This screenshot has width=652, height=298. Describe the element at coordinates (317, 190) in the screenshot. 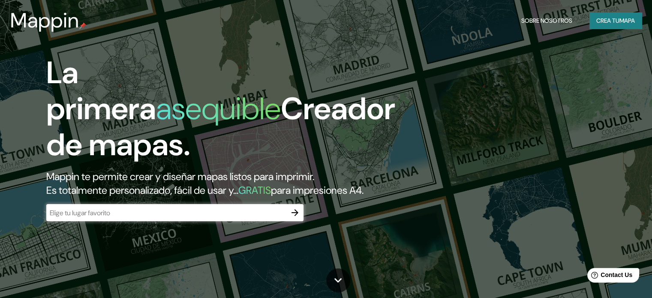

I see `font: para impresiones A4.` at that location.